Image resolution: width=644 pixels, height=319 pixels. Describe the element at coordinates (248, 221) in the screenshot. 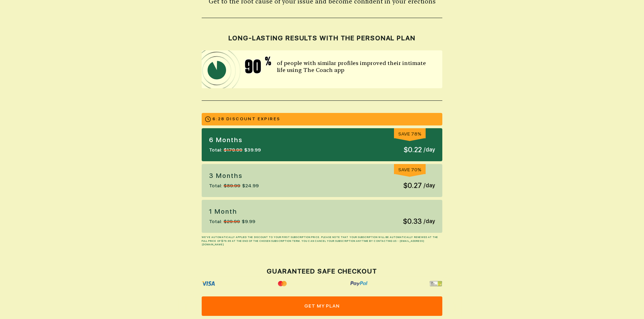

I see `span: $9.99` at that location.